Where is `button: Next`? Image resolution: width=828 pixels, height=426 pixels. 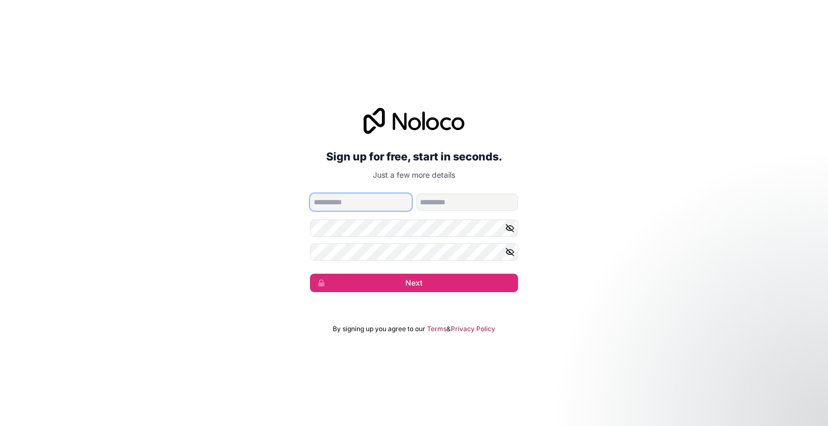 button: Next is located at coordinates (414, 283).